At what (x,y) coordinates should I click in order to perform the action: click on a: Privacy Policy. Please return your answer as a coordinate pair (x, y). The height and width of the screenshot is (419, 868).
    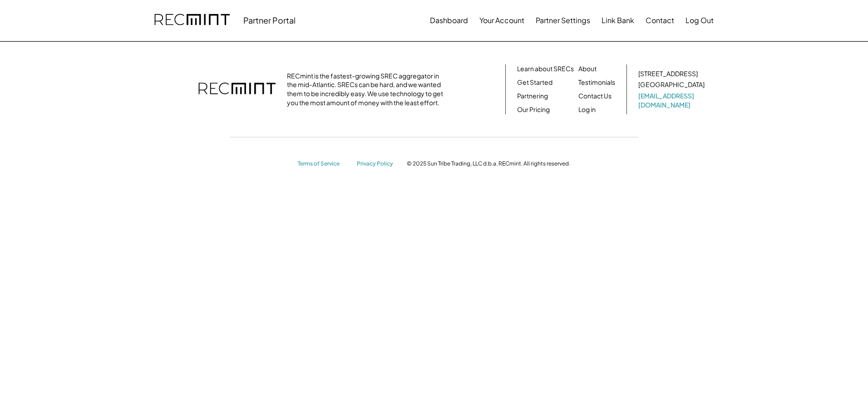
    Looking at the image, I should click on (377, 164).